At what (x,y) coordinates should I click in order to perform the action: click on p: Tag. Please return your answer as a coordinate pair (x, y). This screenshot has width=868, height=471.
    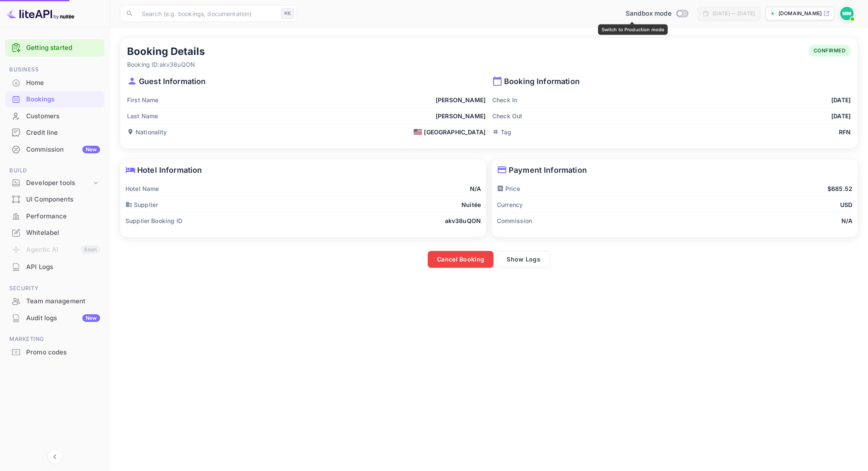
    Looking at the image, I should click on (502, 132).